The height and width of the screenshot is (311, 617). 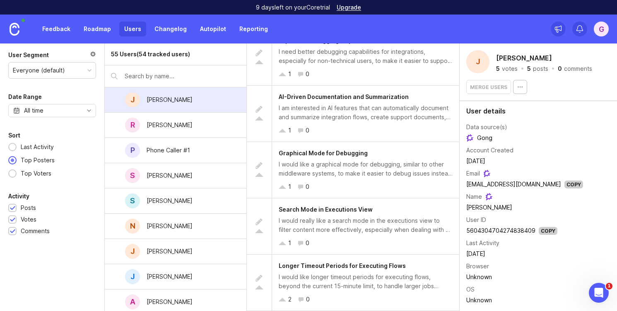 I want to click on svg: toggle icon, so click(x=89, y=111).